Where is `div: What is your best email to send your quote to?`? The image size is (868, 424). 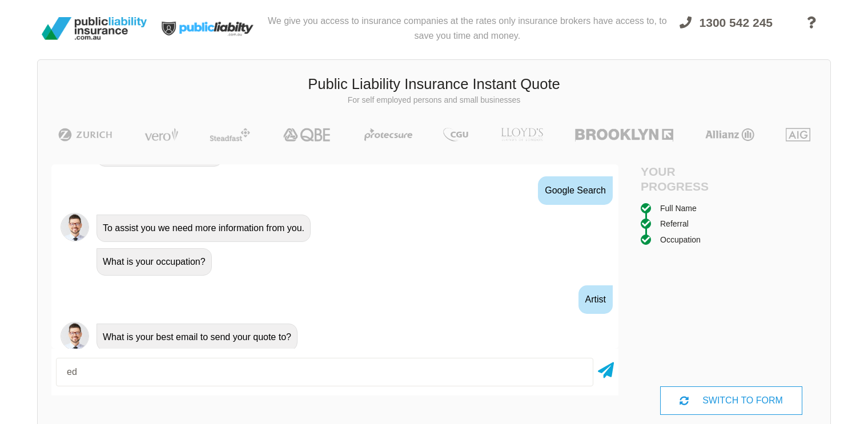
div: What is your best email to send your quote to? is located at coordinates (197, 337).